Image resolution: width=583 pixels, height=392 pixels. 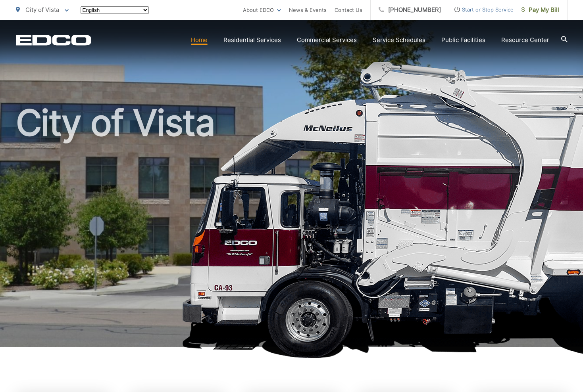 I want to click on a: Contact Us, so click(x=349, y=10).